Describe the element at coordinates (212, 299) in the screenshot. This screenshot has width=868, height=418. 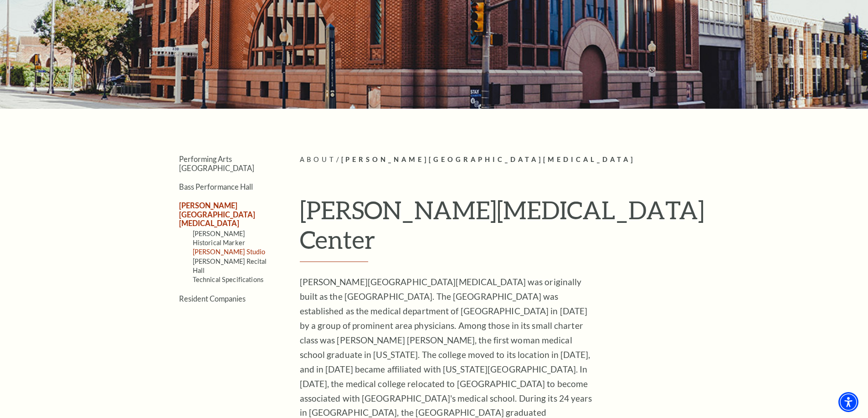
I see `a: Resident Companies` at that location.